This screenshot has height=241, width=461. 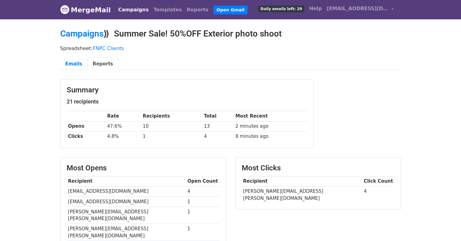 I want to click on td: 2 minutes ago, so click(x=271, y=126).